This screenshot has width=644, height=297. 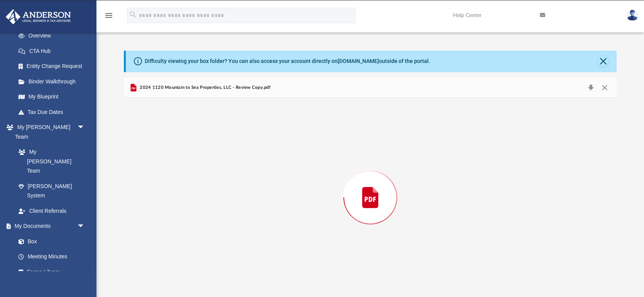 I want to click on i: menu, so click(x=109, y=16).